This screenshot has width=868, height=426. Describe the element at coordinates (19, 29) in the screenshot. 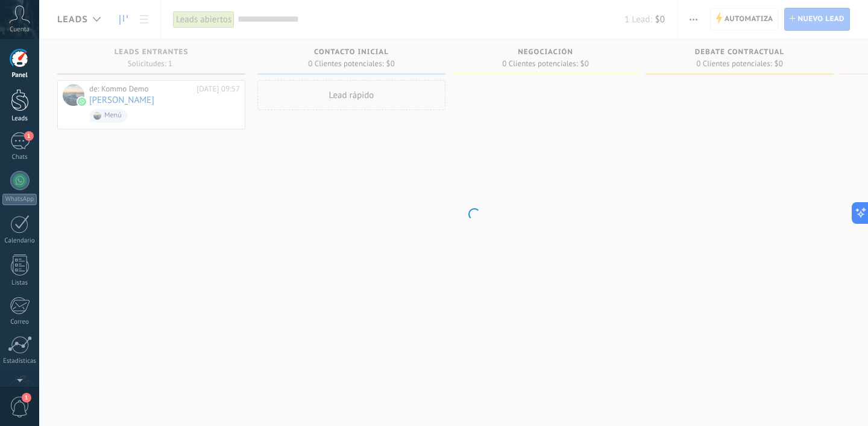

I see `span: Cuenta` at that location.